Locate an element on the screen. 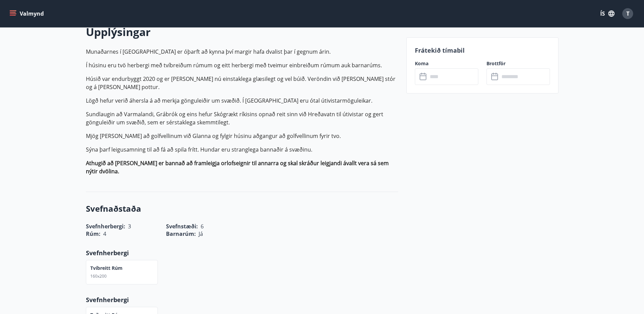 This screenshot has width=644, height=314. p: Sýna þarf leigusamning til að fá að spila frítt. Hundar eru stranglega bannaðir á svæðinu. is located at coordinates (242, 149).